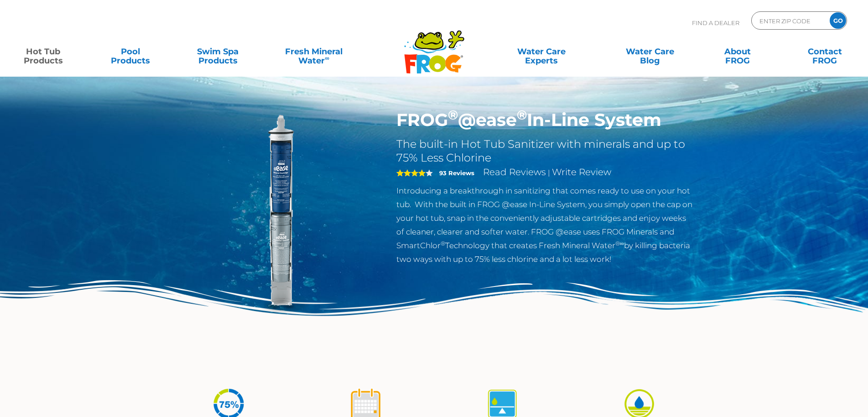 The image size is (868, 417). Describe the element at coordinates (130, 52) in the screenshot. I see `a: PoolProducts` at that location.